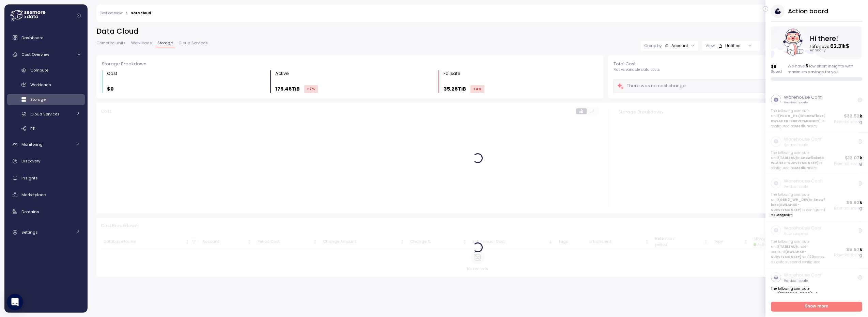  I want to click on p: 35.28TiB, so click(455, 89).